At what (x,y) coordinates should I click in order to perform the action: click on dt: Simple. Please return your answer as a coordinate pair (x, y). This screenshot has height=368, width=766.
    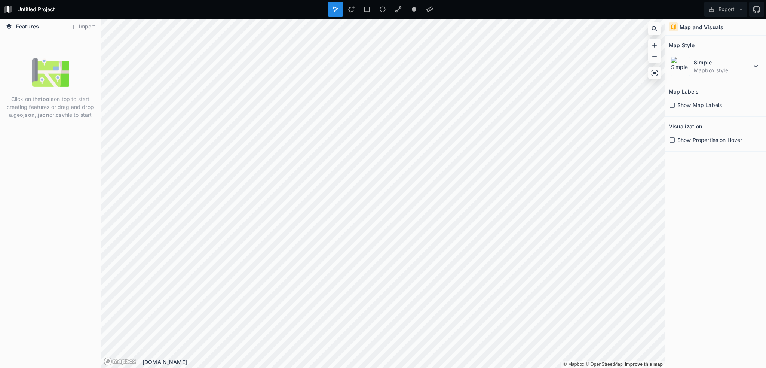
    Looking at the image, I should click on (723, 62).